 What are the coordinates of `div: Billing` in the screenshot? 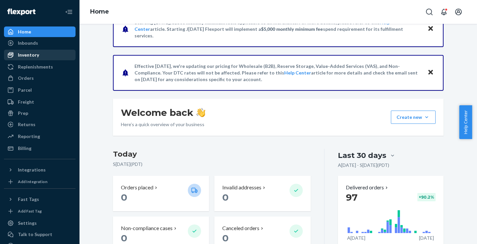 It's located at (25, 148).